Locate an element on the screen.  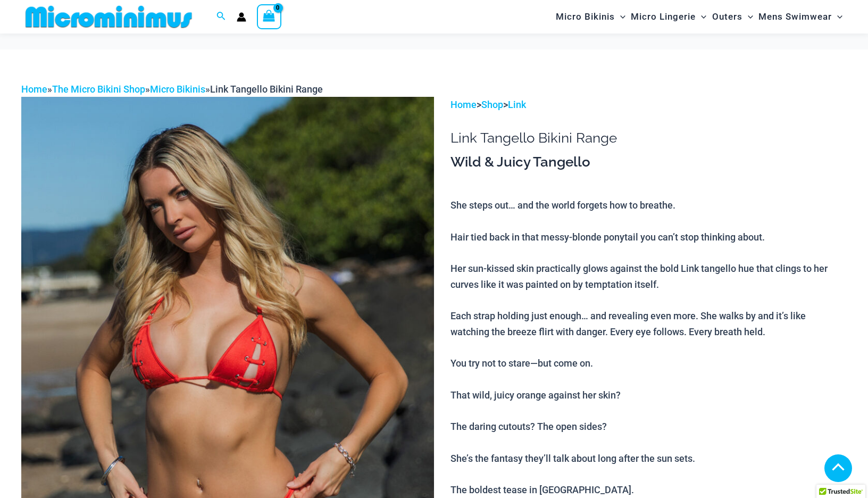
a: Micro Bikinis is located at coordinates (177, 89).